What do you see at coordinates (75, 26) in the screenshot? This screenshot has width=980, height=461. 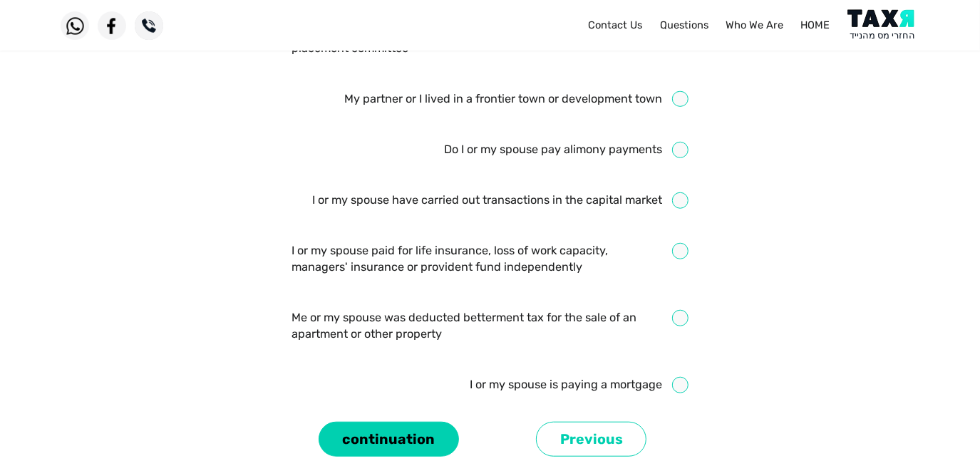 I see `img: WhatsApp` at bounding box center [75, 26].